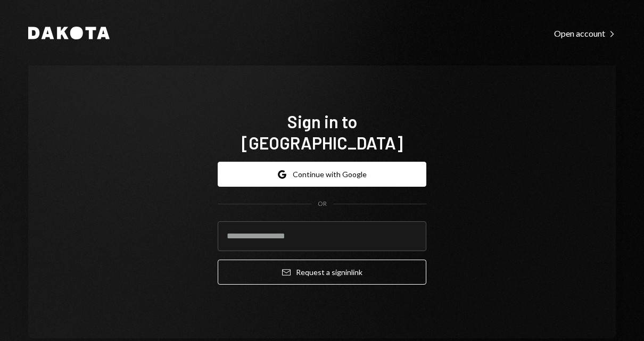 This screenshot has height=341, width=644. What do you see at coordinates (322, 174) in the screenshot?
I see `button: Continue with Google` at bounding box center [322, 174].